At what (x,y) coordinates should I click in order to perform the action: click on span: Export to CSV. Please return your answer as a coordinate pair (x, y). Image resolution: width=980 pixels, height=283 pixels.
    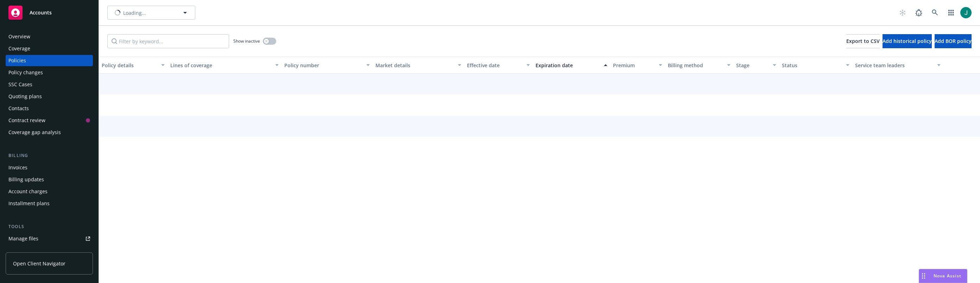
    Looking at the image, I should click on (863, 41).